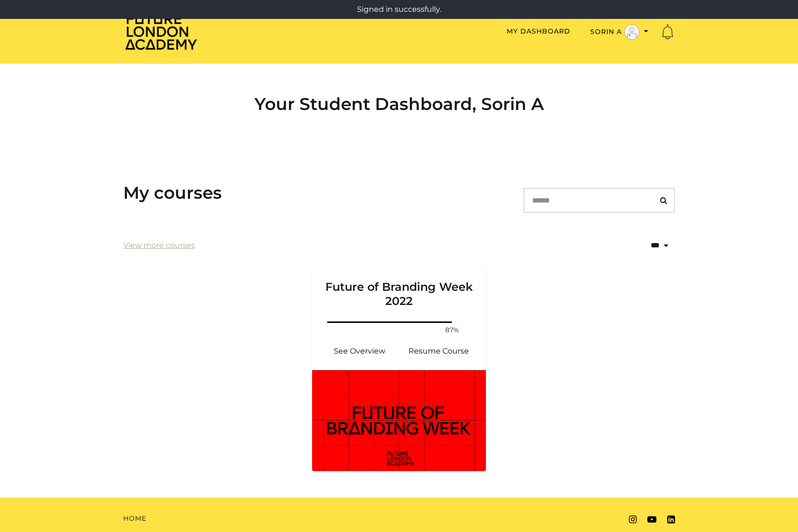 The width and height of the screenshot is (798, 532). I want to click on img: Home Page, so click(161, 31).